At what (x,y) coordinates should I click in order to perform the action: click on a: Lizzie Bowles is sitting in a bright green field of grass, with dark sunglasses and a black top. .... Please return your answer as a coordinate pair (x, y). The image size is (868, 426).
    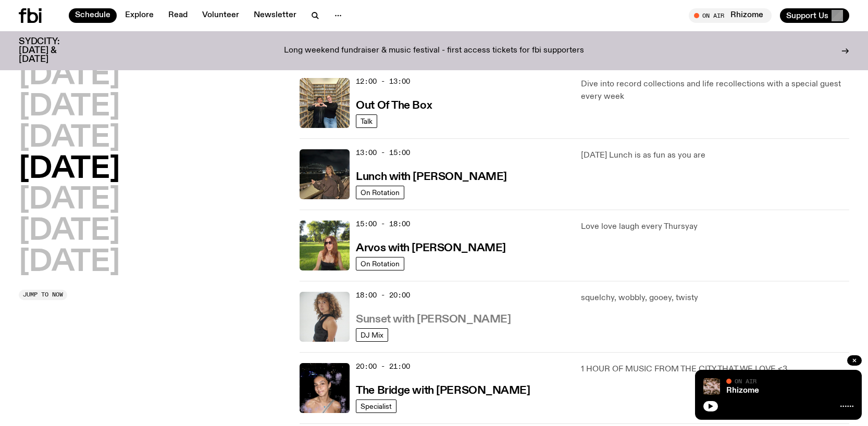
    Looking at the image, I should click on (325, 246).